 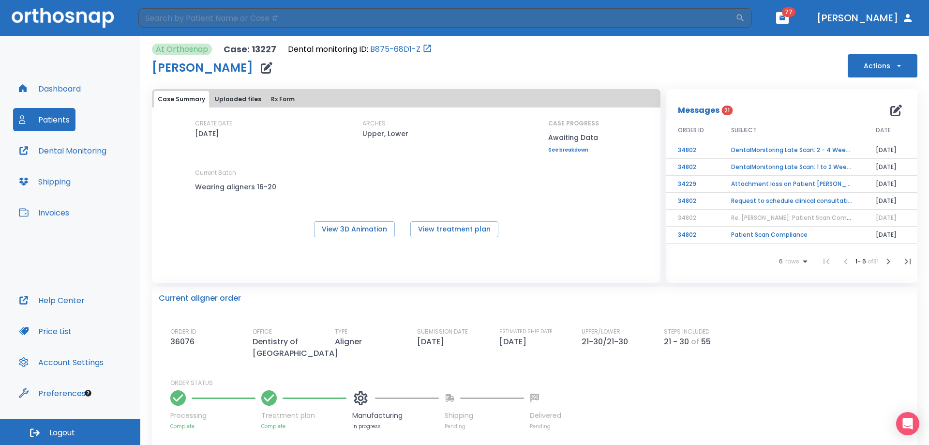 What do you see at coordinates (601, 332) in the screenshot?
I see `p: UPPER/LOWER` at bounding box center [601, 332].